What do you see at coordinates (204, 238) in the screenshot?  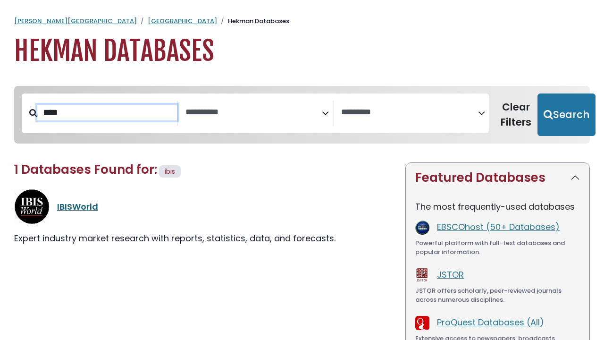 I see `div: Expert industry market research with reports, statistics, data, and forecasts.` at bounding box center [204, 238].